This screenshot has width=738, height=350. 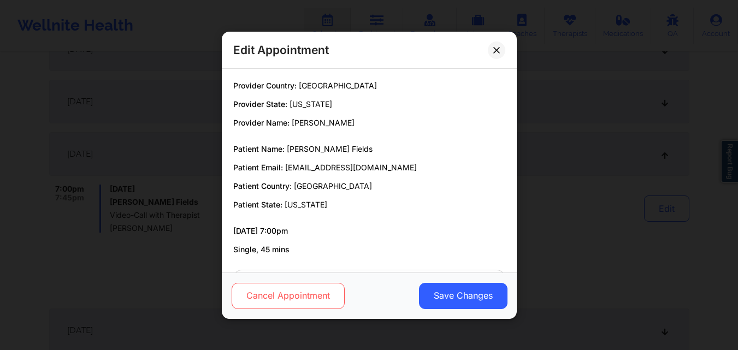 I want to click on button: Cancel Appointment, so click(x=287, y=295).